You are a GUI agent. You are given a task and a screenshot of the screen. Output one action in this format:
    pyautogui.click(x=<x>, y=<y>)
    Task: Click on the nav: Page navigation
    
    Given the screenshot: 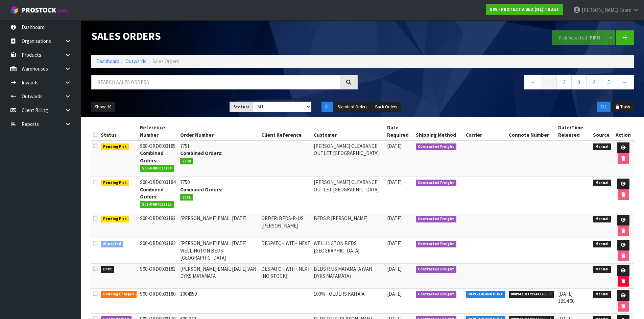 What is the action you would take?
    pyautogui.click(x=501, y=83)
    